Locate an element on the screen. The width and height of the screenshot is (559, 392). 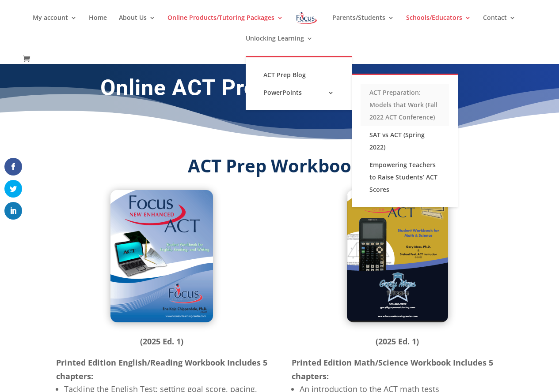
a: ACT Prep Blog is located at coordinates (298, 75).